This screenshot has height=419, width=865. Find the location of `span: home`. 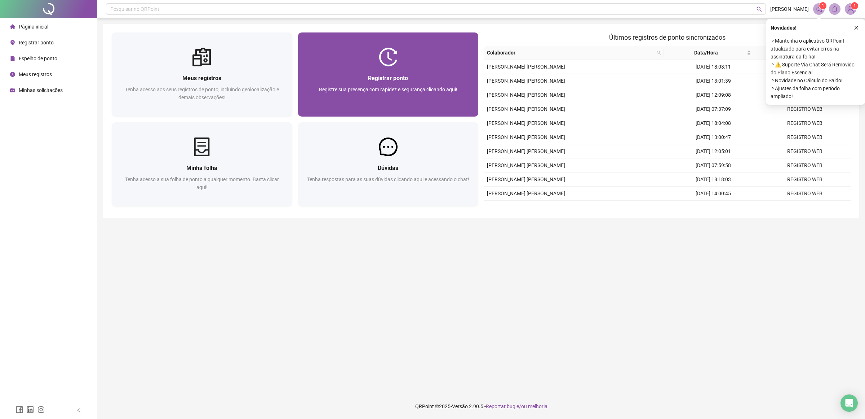

span: home is located at coordinates (13, 27).